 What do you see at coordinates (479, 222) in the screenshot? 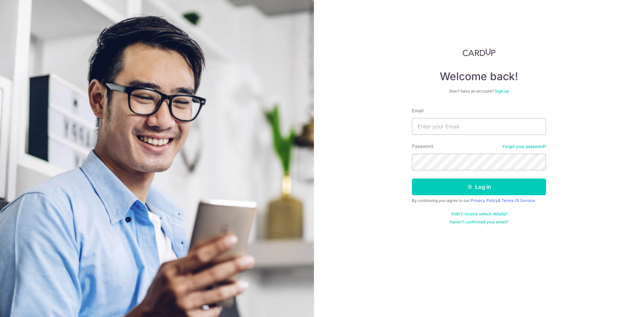
I see `a: Haven't confirmed your email?` at bounding box center [479, 222].